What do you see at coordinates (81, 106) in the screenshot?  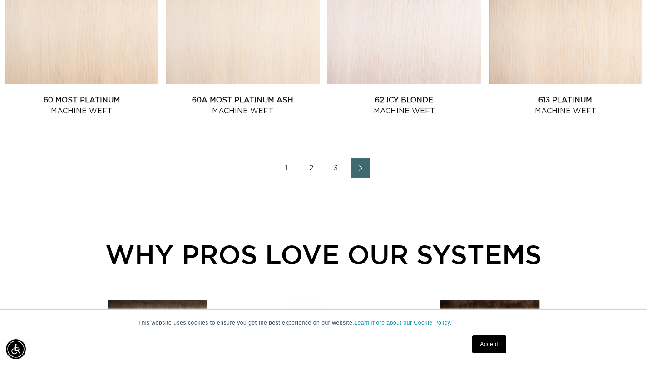 I see `a: 60 Most Platinum Machine Weft` at bounding box center [81, 106].